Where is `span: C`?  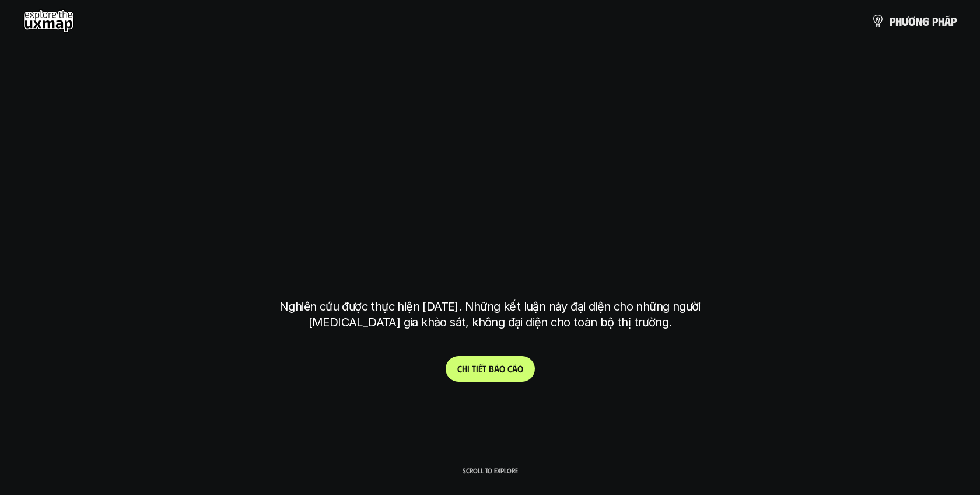
span: C is located at coordinates (459, 368).